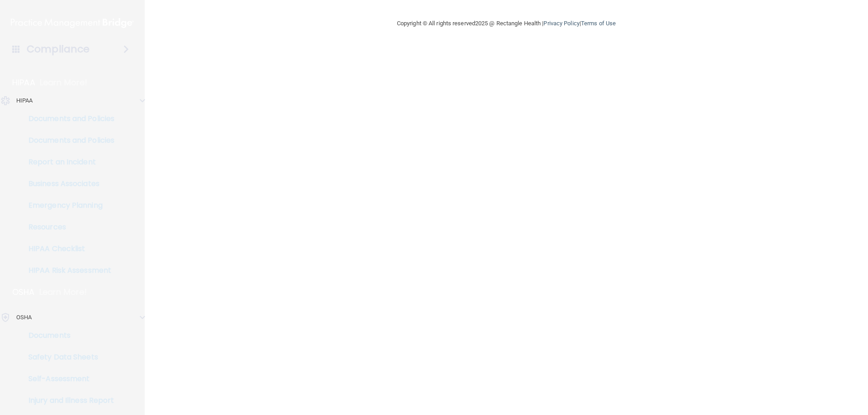 Image resolution: width=868 pixels, height=415 pixels. I want to click on p: Self-Assessment, so click(68, 379).